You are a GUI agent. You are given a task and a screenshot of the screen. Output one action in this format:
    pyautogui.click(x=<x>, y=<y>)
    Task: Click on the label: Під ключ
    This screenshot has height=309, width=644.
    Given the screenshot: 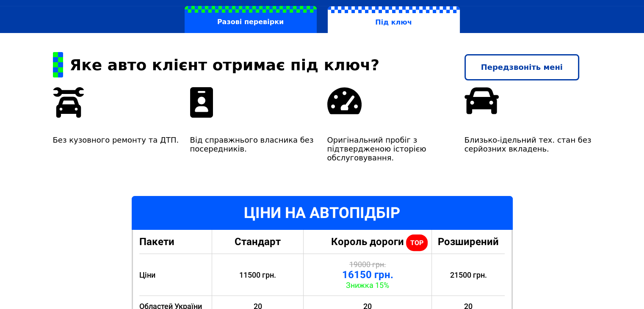 What is the action you would take?
    pyautogui.click(x=394, y=20)
    